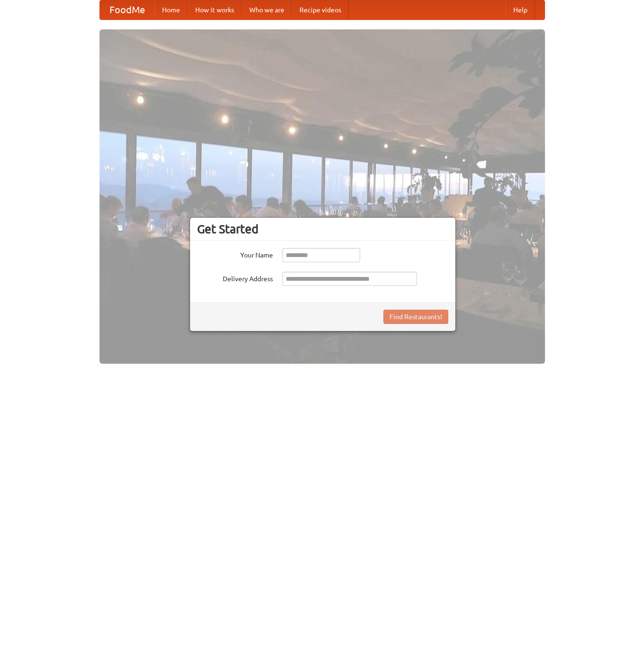  Describe the element at coordinates (521, 10) in the screenshot. I see `a: Help` at that location.